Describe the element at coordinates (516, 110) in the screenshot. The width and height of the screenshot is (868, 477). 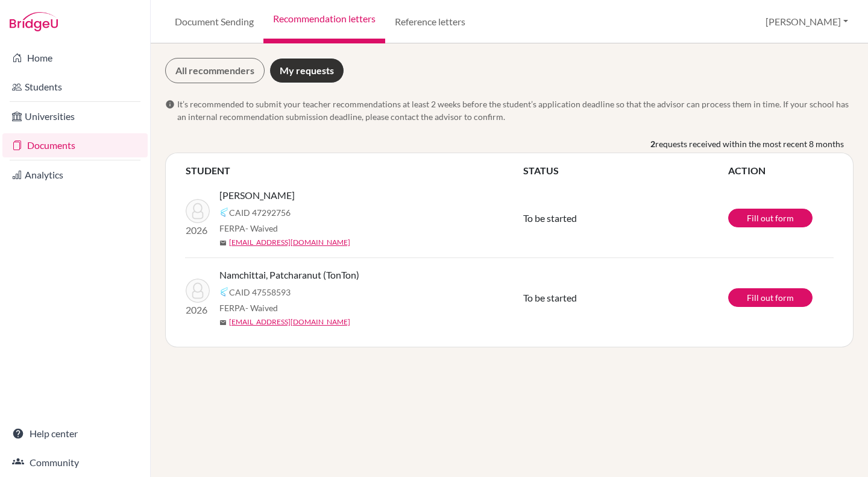
I see `span: It’s recommended to submit your teacher recommendations at least 2 weeks before the student’s app...` at that location.